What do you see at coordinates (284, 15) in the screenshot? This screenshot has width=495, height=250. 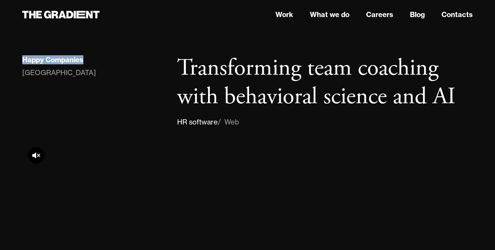 I see `a: Work` at bounding box center [284, 15].